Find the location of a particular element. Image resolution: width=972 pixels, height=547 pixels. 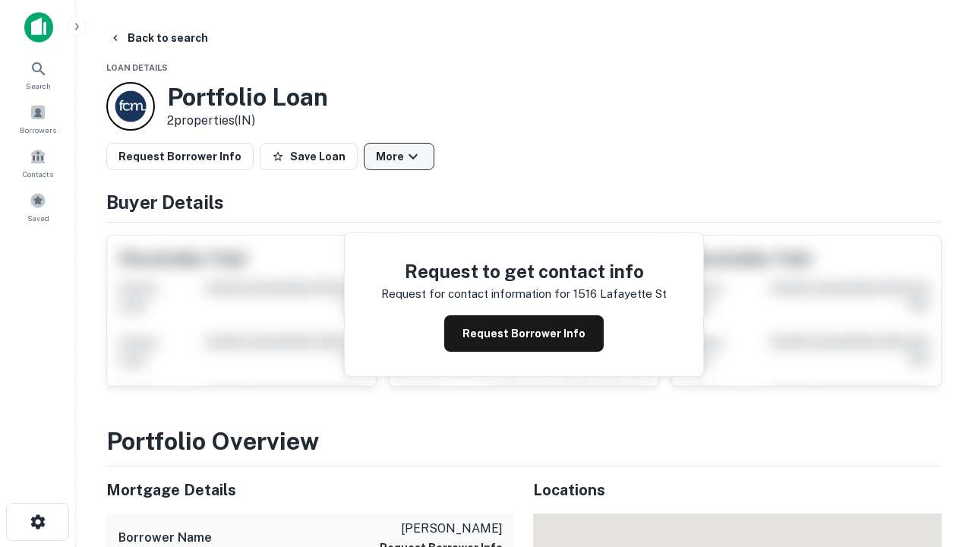

p: Request for contact information for is located at coordinates (475, 294).